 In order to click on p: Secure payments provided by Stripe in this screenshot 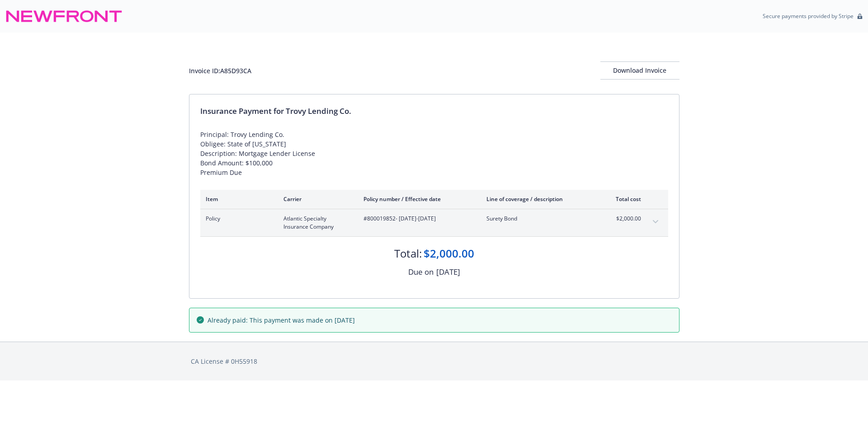, I will do `click(808, 16)`.